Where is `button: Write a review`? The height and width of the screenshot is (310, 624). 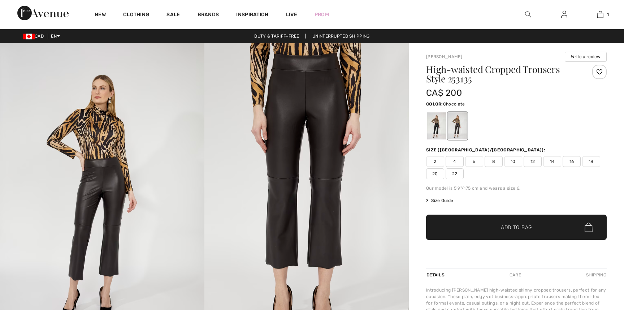
button: Write a review is located at coordinates (586, 57).